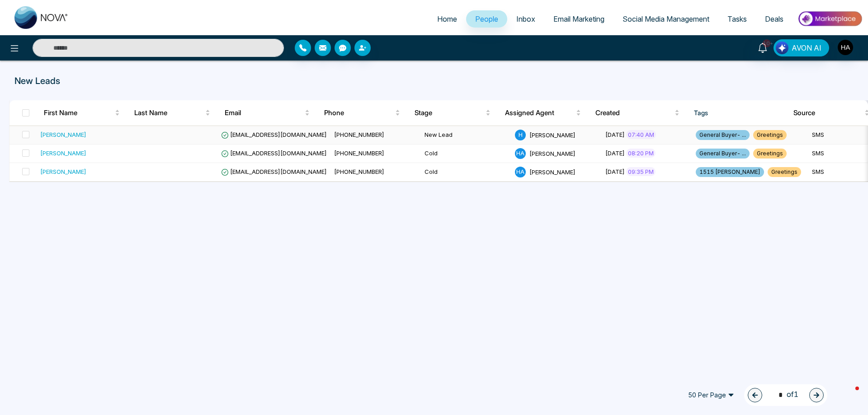 The image size is (868, 415). I want to click on span: 07:40 AM, so click(641, 134).